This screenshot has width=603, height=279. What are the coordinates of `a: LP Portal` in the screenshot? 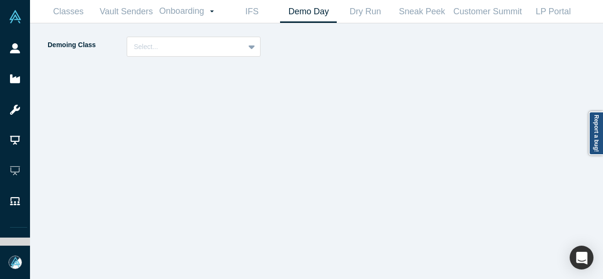 It's located at (553, 11).